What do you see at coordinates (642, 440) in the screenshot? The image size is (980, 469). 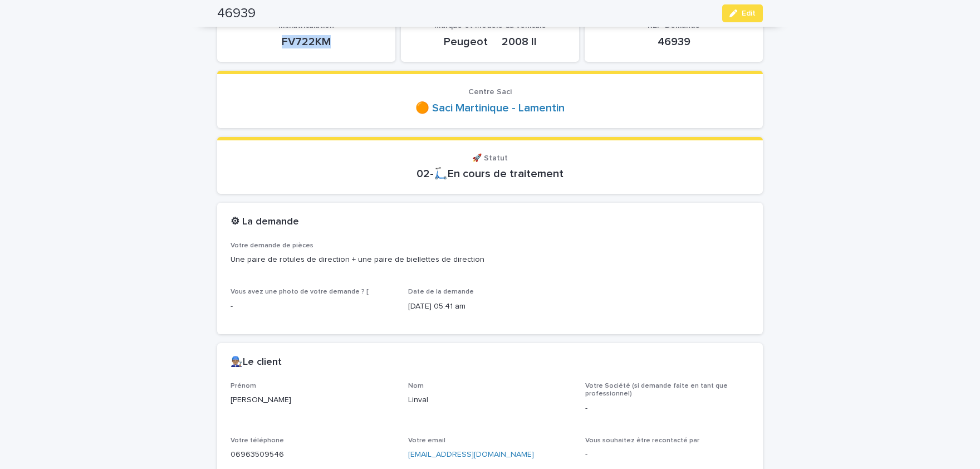 I see `span: Vous souhaitez être recontacté par` at bounding box center [642, 440].